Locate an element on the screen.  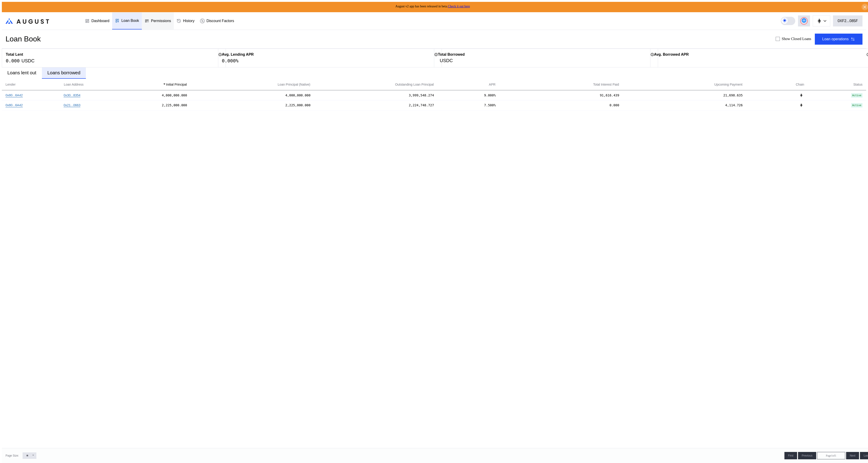
button: First is located at coordinates (790, 455).